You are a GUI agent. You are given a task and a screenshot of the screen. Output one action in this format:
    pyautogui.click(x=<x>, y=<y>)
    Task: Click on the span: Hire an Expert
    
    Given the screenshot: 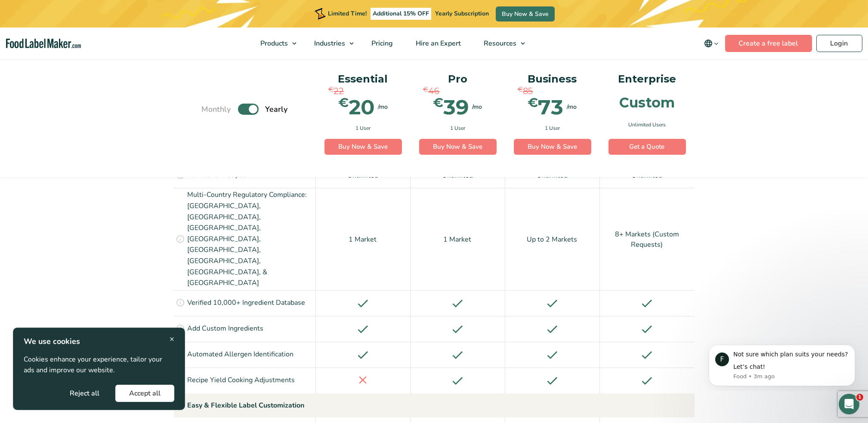 What is the action you would take?
    pyautogui.click(x=437, y=44)
    